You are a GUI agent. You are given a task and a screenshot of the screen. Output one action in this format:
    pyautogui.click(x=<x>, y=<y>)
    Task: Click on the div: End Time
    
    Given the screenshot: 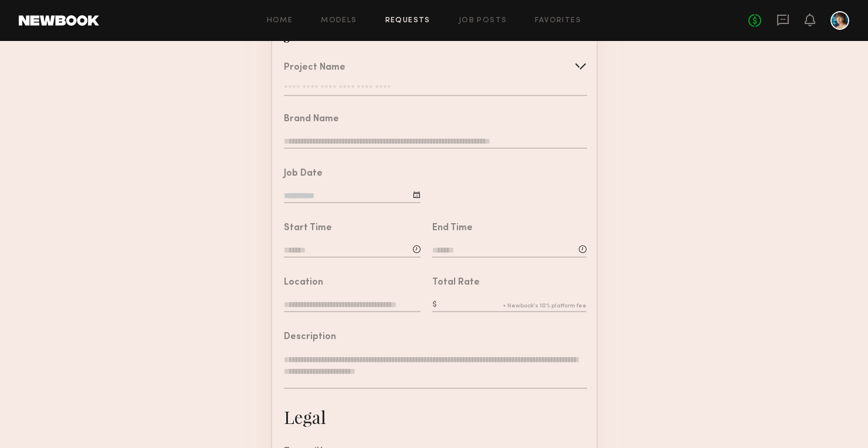 What is the action you would take?
    pyautogui.click(x=452, y=229)
    